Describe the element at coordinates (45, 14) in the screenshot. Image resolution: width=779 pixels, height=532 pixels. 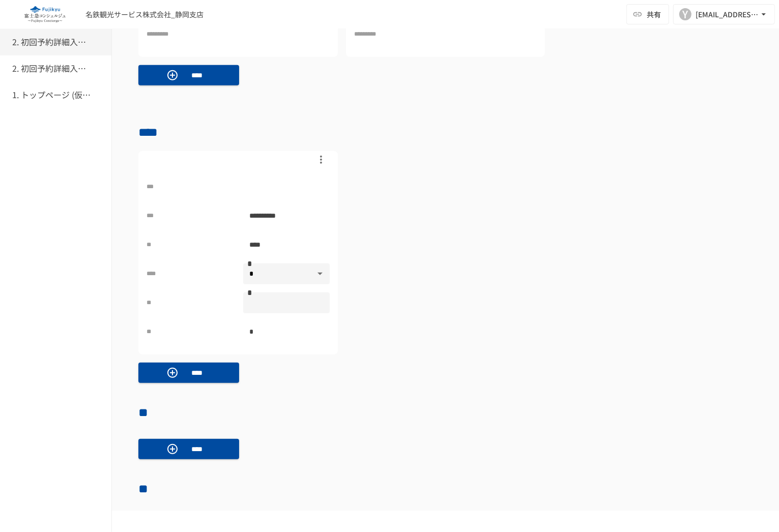
I see `img: eQeGXtYPV2fEKIA3pizDiVdzO5gJTl2ahLbsPaD2E4R` at that location.